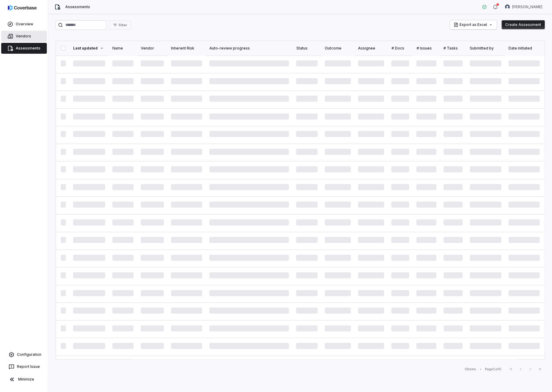 This screenshot has height=392, width=552. What do you see at coordinates (29, 355) in the screenshot?
I see `span: Configuration` at bounding box center [29, 355].